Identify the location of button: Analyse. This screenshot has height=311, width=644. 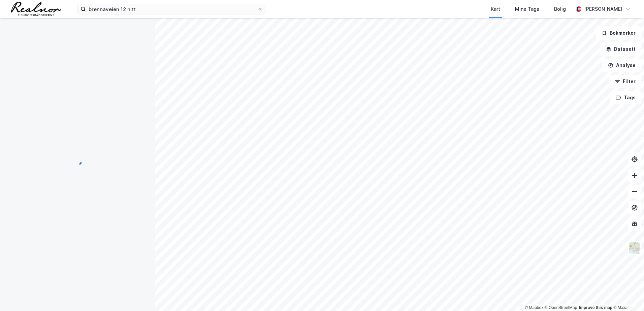
(622, 65).